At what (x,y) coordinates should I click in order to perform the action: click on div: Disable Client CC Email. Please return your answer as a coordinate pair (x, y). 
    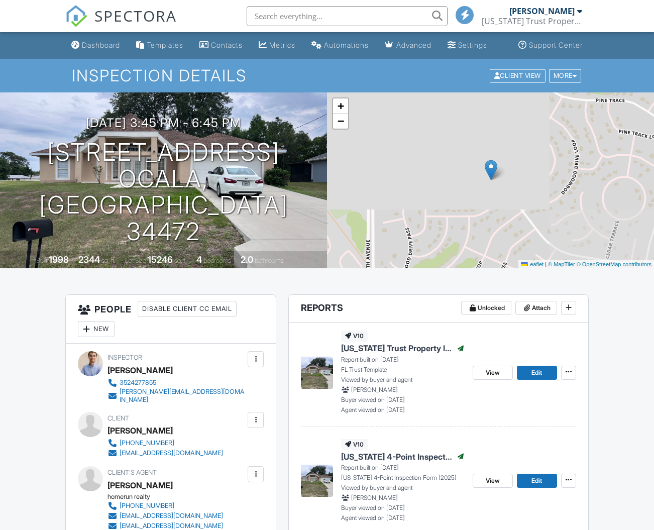
    Looking at the image, I should click on (187, 309).